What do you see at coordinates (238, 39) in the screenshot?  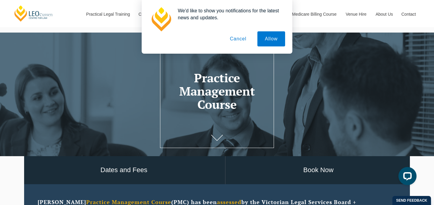 I see `button: Cancel` at bounding box center [238, 39].